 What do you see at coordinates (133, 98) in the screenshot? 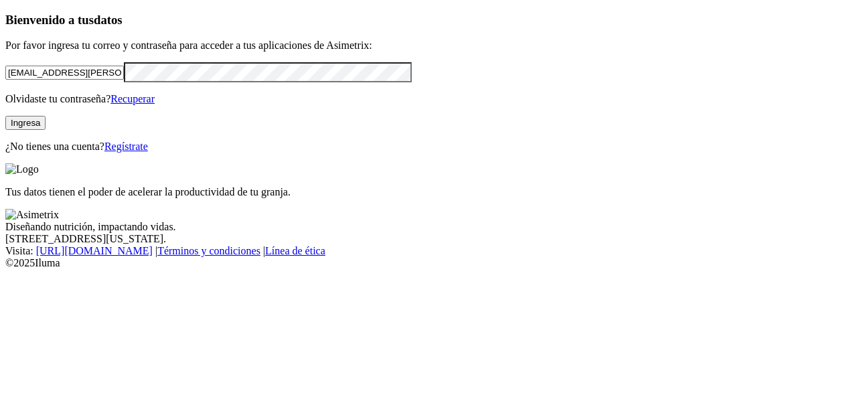
I see `a: Recuperar` at bounding box center [133, 98].